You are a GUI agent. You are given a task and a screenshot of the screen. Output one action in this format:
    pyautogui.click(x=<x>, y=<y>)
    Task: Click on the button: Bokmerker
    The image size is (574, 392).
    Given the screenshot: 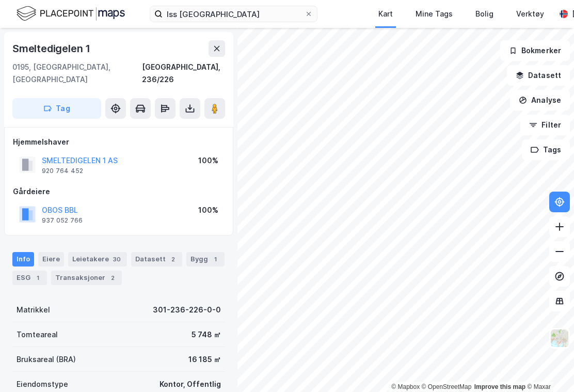 What is the action you would take?
    pyautogui.click(x=535, y=51)
    